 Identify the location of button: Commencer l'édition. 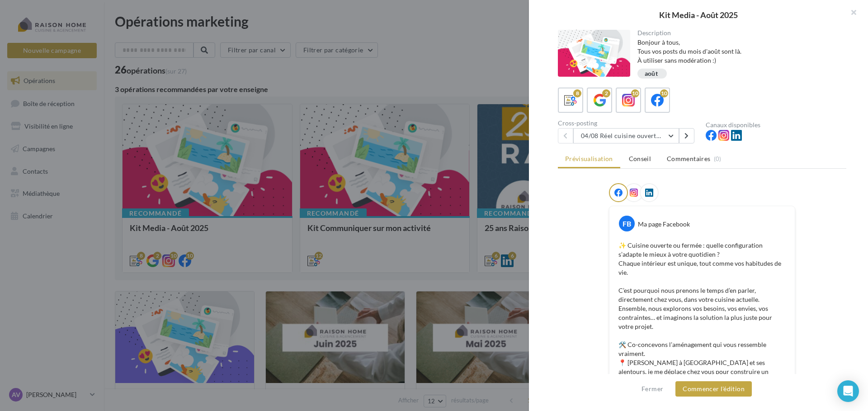
(713, 389).